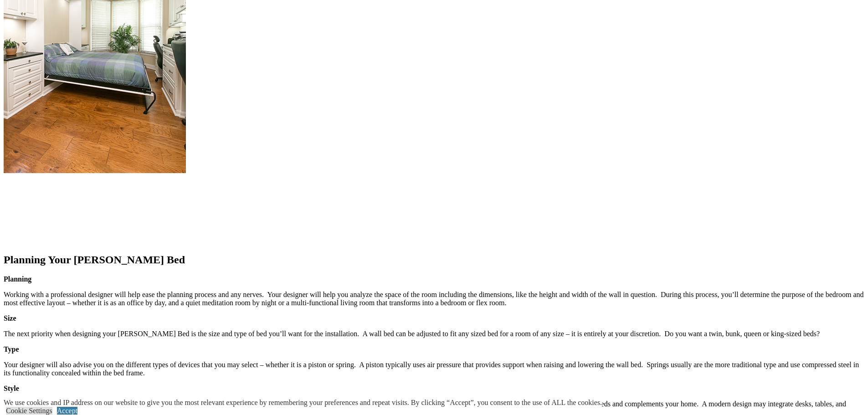 This screenshot has height=415, width=868. I want to click on a: Cookie Settings, so click(29, 410).